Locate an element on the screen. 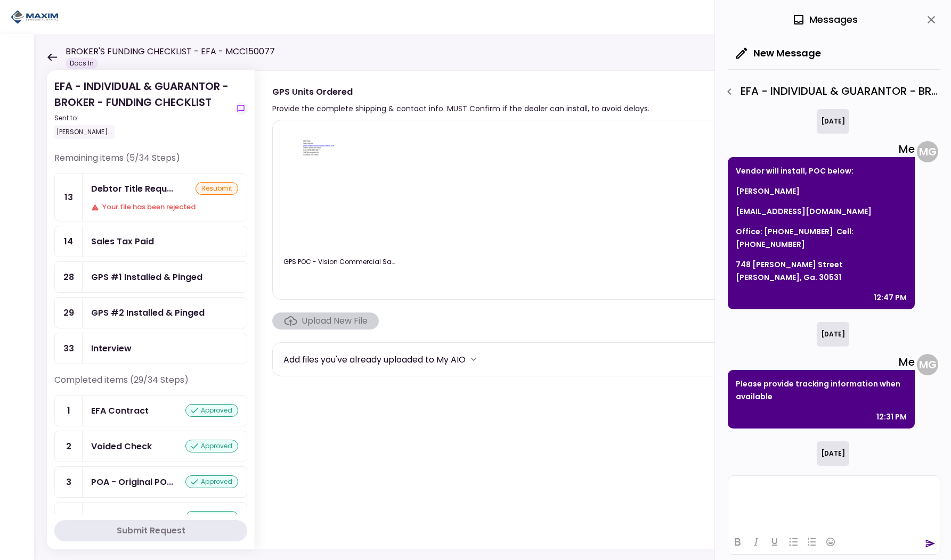 The width and height of the screenshot is (951, 560). div: Add files you've already uploaded to My AIO is located at coordinates (374, 360).